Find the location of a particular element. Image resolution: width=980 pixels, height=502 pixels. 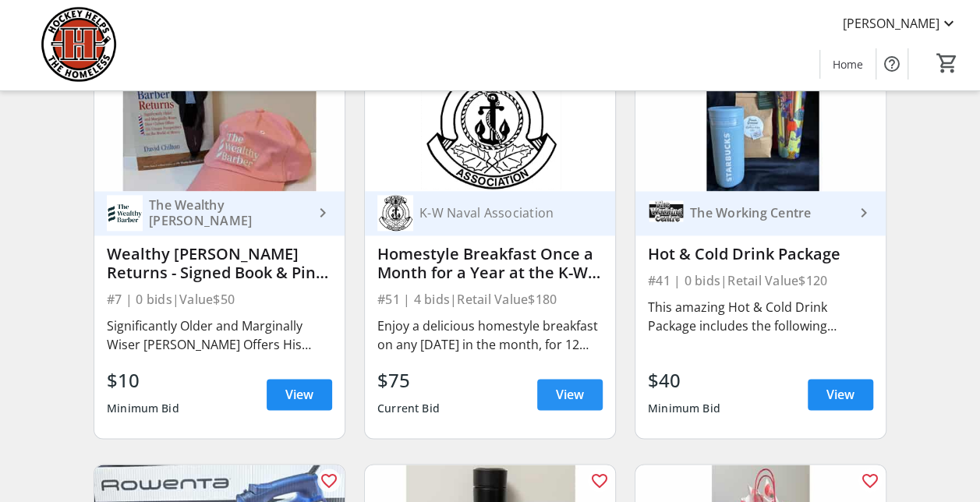

img: Homestyle Breakfast Once a Month for a Year at the K-W Naval Club (#2) is located at coordinates (490, 120).